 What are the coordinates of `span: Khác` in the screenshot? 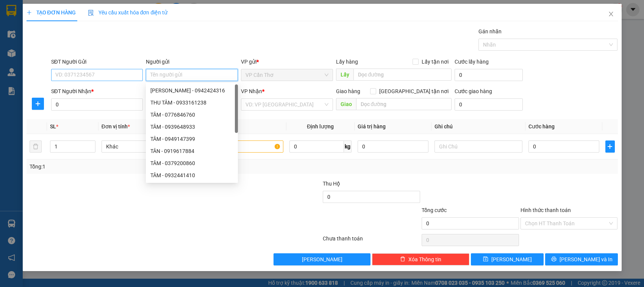 It's located at (145, 146).